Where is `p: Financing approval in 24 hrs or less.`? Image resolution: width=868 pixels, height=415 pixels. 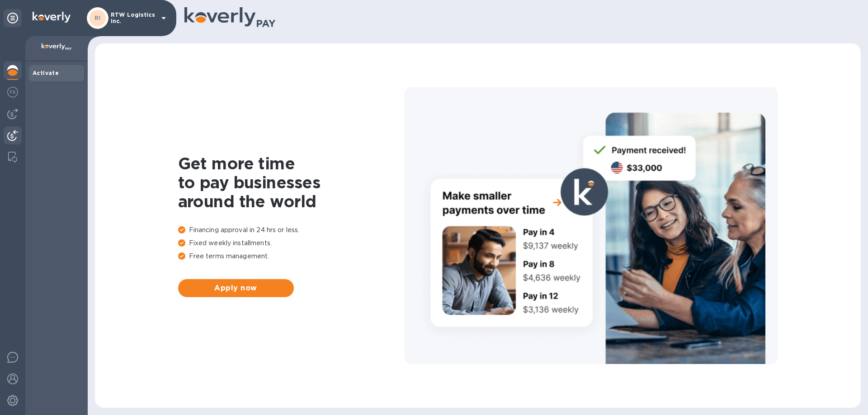 p: Financing approval in 24 hrs or less. is located at coordinates (291, 230).